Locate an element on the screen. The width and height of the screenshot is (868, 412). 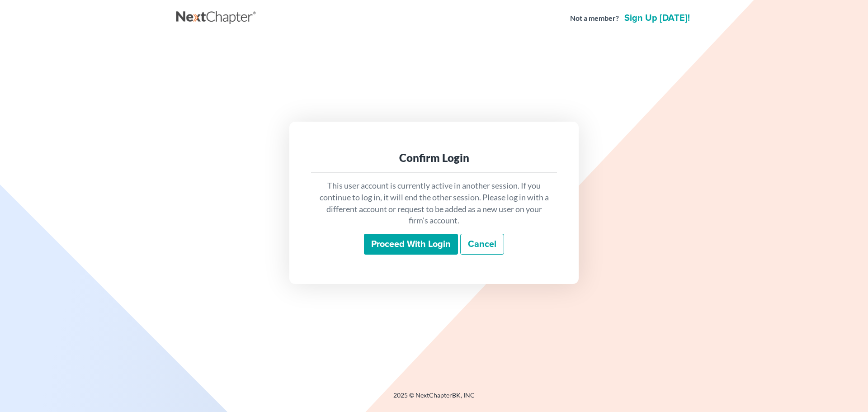
div: 2025 © NextChapterBK, INC is located at coordinates (434, 399).